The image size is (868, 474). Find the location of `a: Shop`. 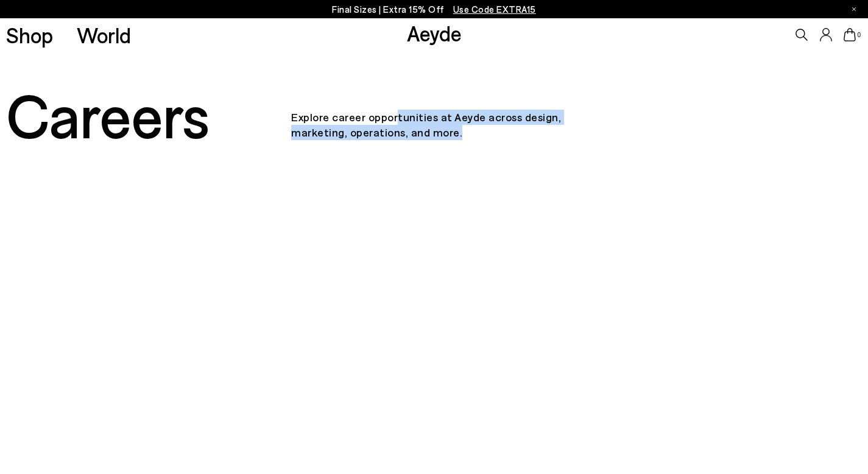

a: Shop is located at coordinates (29, 35).